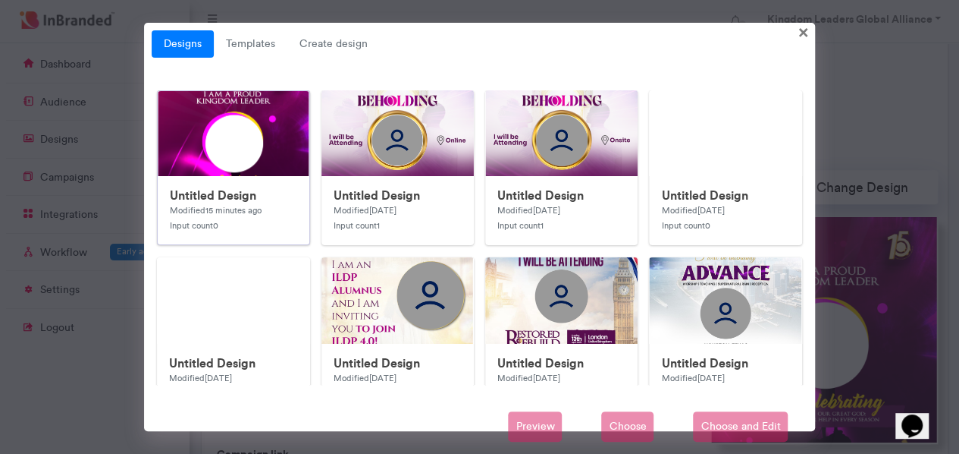 The image size is (959, 454). Describe the element at coordinates (334, 44) in the screenshot. I see `span: Create design` at that location.